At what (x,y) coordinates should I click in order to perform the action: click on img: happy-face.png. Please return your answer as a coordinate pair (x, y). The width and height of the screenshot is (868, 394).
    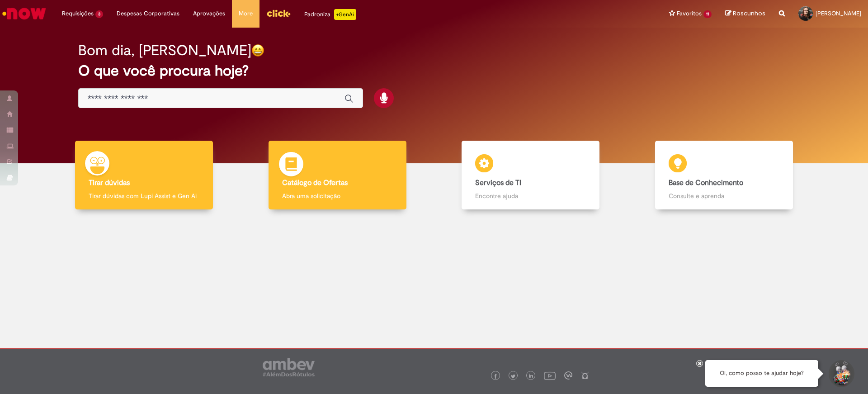
    Looking at the image, I should click on (258, 50).